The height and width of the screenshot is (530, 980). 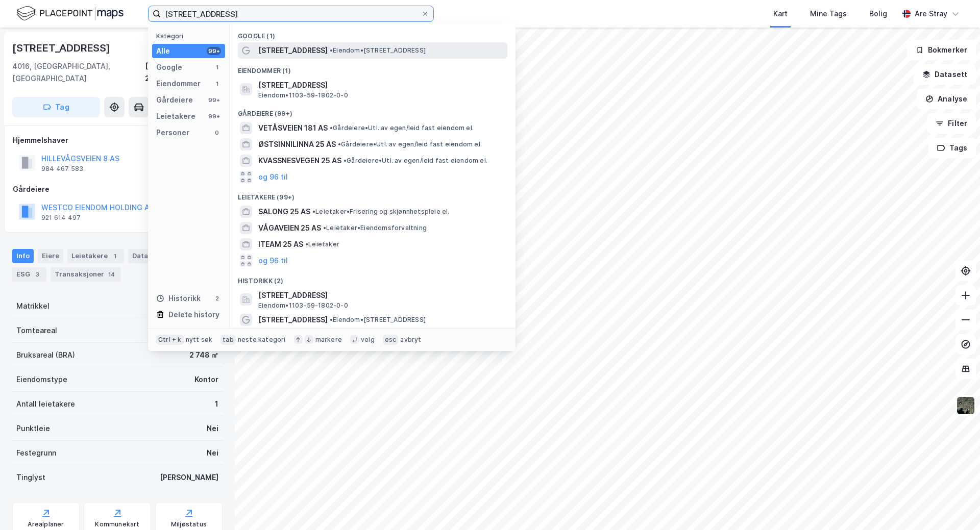 What do you see at coordinates (284, 212) in the screenshot?
I see `span: SALONG 25 AS` at bounding box center [284, 212].